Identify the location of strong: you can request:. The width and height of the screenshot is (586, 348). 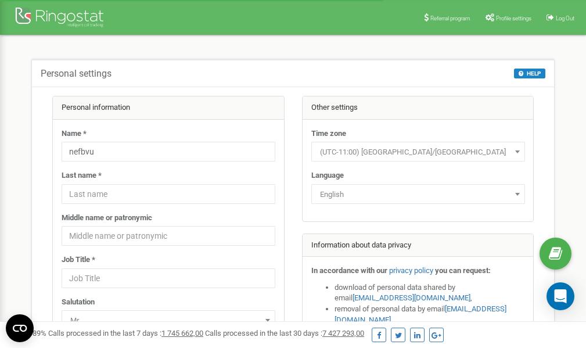
(463, 270).